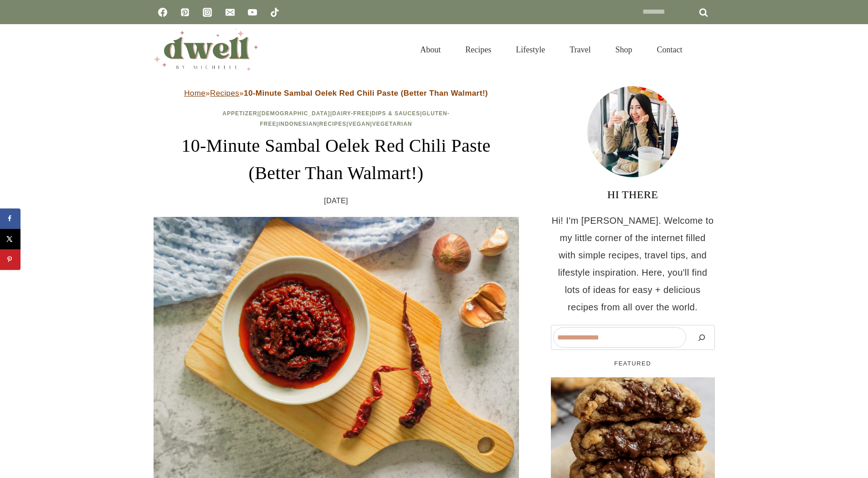 Image resolution: width=868 pixels, height=478 pixels. Describe the element at coordinates (185, 12) in the screenshot. I see `a: Pinterest` at that location.